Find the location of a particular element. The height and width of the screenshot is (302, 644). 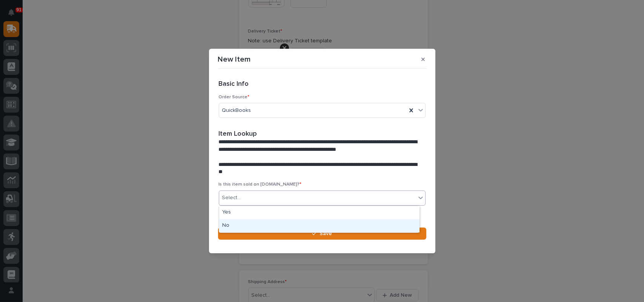

h2: Basic Info is located at coordinates (234, 84).